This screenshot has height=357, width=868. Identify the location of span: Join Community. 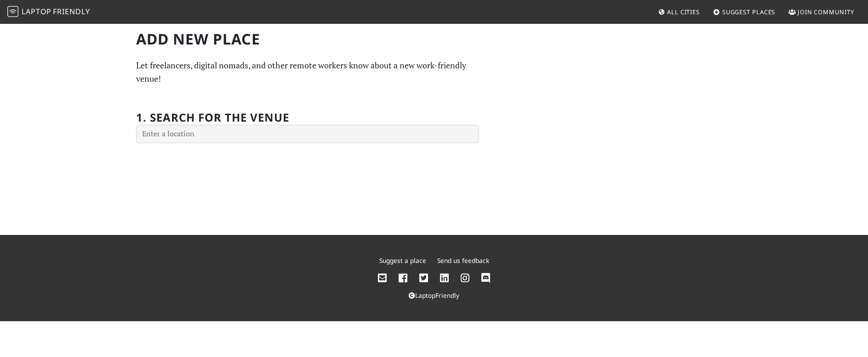
(825, 12).